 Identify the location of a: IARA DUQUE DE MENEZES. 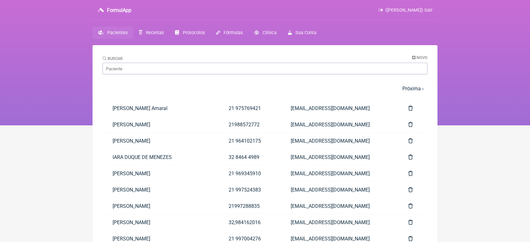
(161, 157).